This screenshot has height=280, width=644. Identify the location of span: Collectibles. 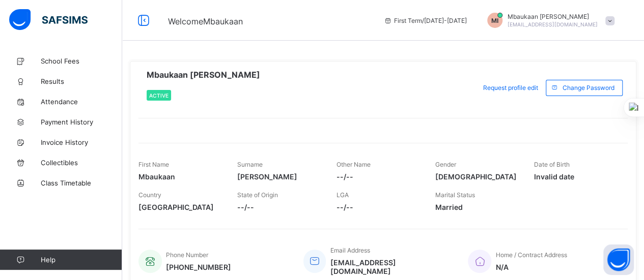
(81, 163).